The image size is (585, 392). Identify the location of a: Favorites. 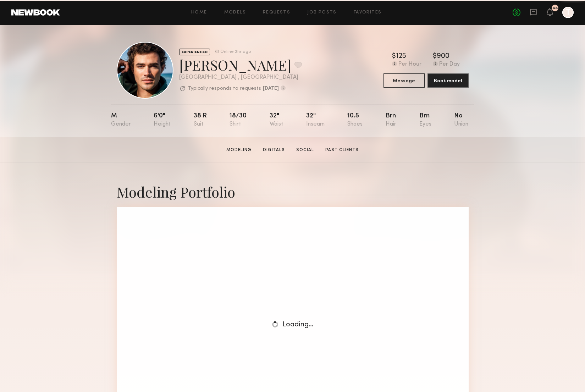
(368, 12).